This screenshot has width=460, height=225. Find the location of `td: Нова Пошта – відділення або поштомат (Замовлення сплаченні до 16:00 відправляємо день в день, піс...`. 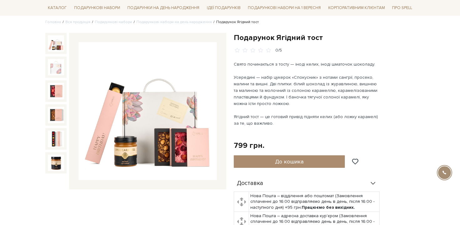

td: Нова Пошта – відділення або поштомат (Замовлення сплаченні до 16:00 відправляємо день в день, піс... is located at coordinates (314, 202).